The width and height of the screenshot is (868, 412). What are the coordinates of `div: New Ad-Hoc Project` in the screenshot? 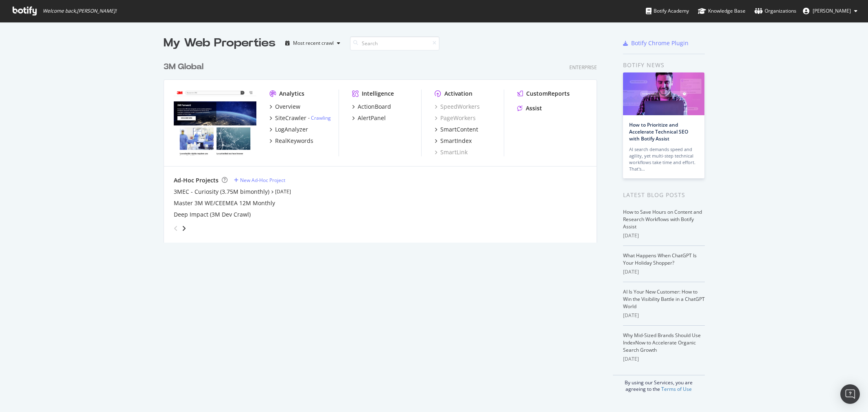 It's located at (262, 180).